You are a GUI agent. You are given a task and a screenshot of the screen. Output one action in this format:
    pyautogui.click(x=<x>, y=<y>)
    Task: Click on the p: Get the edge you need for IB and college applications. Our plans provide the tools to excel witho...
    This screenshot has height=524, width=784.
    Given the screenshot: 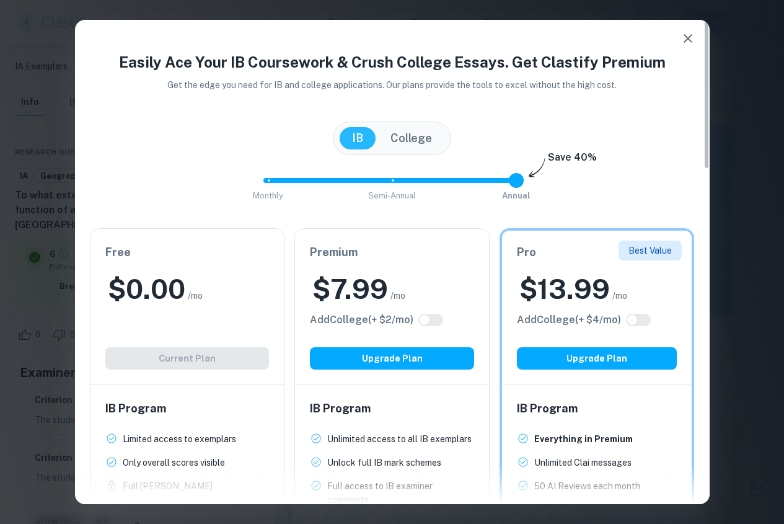 What is the action you would take?
    pyautogui.click(x=392, y=85)
    